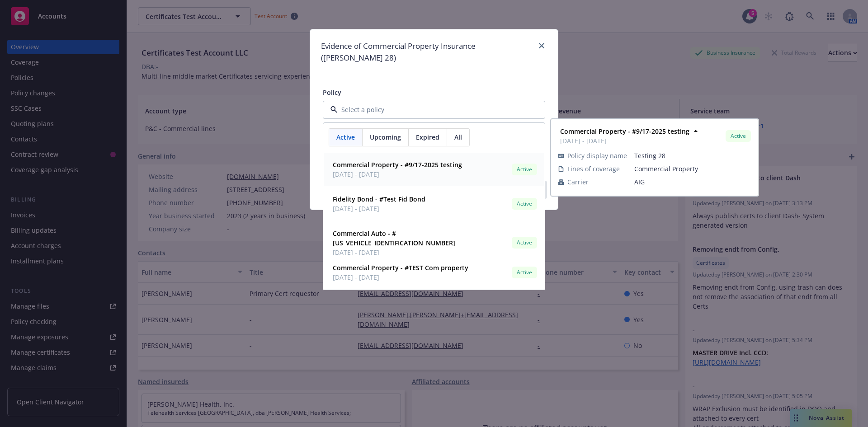 This screenshot has width=868, height=427. Describe the element at coordinates (541, 45) in the screenshot. I see `a: close` at that location.